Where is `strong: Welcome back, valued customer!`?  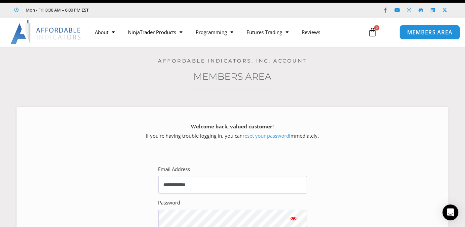
strong: Welcome back, valued customer! is located at coordinates (233, 126).